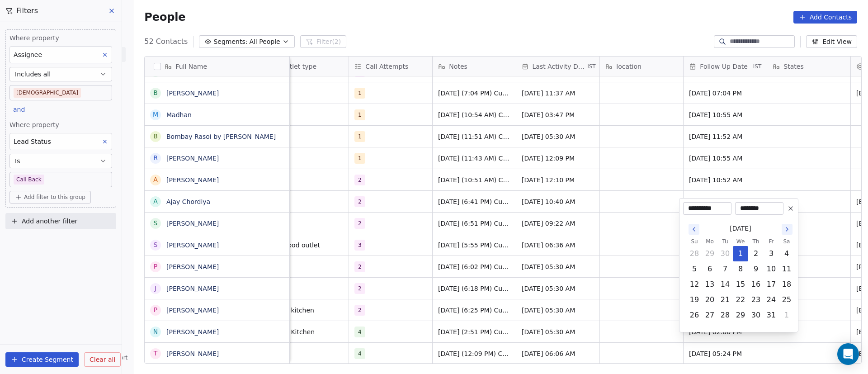 The height and width of the screenshot is (374, 868). I want to click on button: Wednesday, October 1st, 2025, selected, so click(741, 254).